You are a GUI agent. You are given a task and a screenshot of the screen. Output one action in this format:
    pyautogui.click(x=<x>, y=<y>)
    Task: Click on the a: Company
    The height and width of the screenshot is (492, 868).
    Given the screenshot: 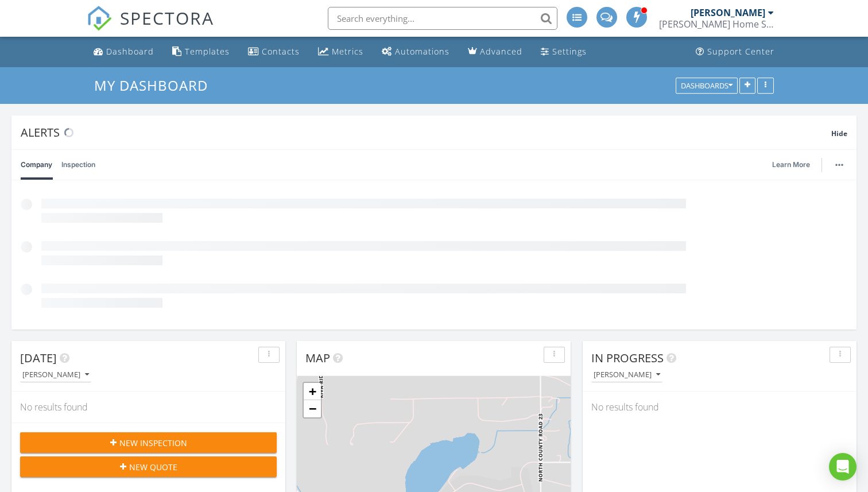 What is the action you would take?
    pyautogui.click(x=36, y=165)
    